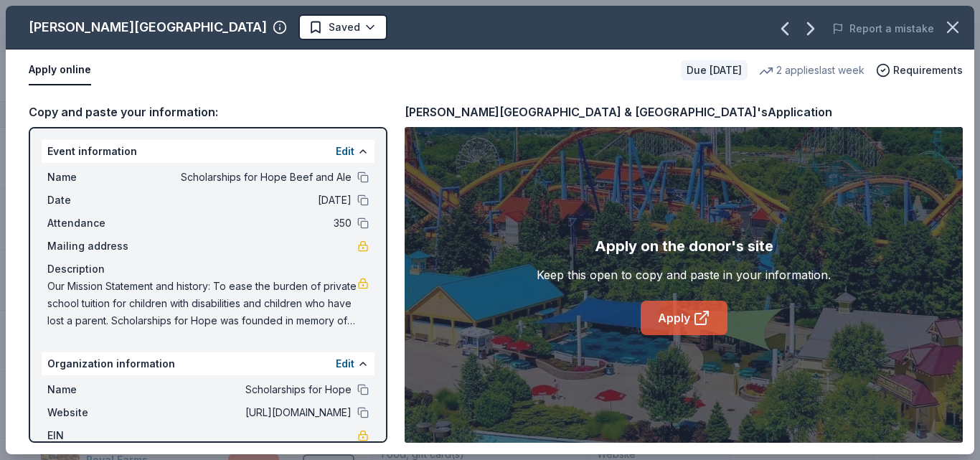 This screenshot has height=460, width=980. Describe the element at coordinates (95, 435) in the screenshot. I see `span: EIN` at that location.